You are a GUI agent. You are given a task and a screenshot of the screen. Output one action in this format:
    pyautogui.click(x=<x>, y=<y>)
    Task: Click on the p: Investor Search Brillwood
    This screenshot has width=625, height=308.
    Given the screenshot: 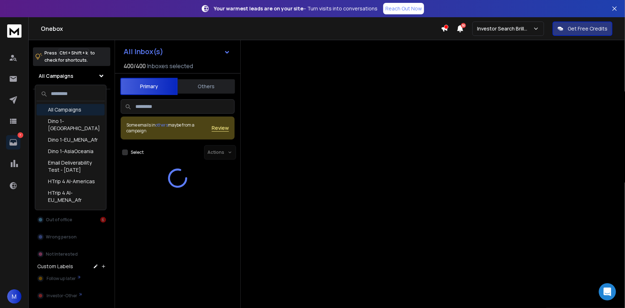 What is the action you would take?
    pyautogui.click(x=505, y=29)
    